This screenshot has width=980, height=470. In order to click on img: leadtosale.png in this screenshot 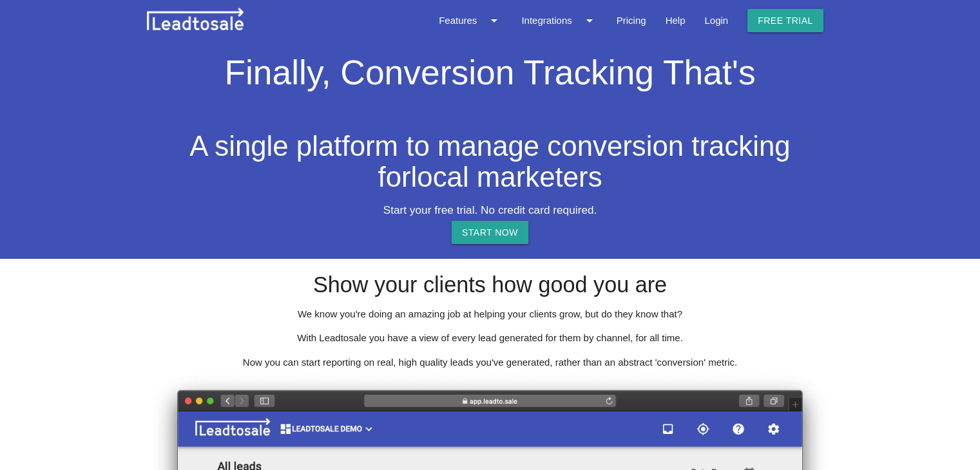, I will do `click(195, 19)`.